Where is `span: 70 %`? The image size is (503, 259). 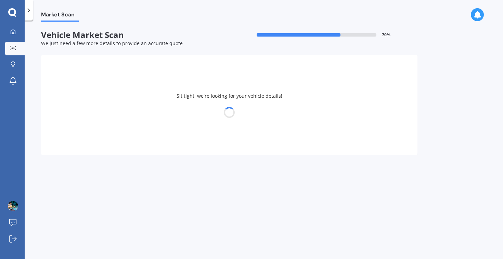
span: 70 % is located at coordinates (386, 35).